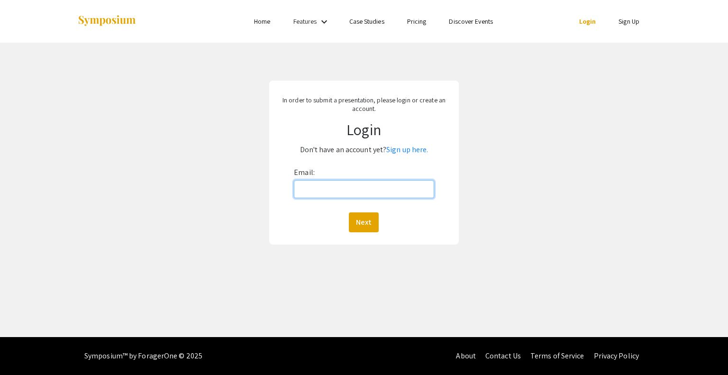 The width and height of the screenshot is (728, 375). What do you see at coordinates (417, 21) in the screenshot?
I see `a: Pricing` at bounding box center [417, 21].